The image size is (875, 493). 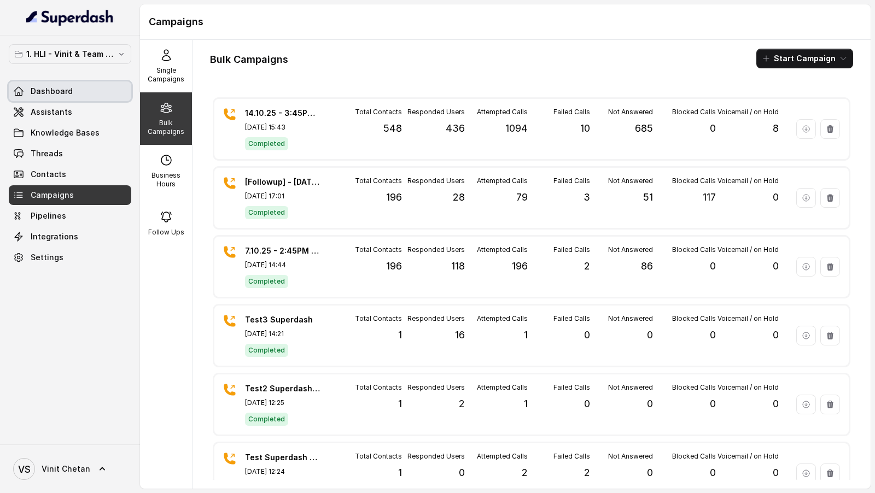 What do you see at coordinates (48, 216) in the screenshot?
I see `span: Pipelines` at bounding box center [48, 216].